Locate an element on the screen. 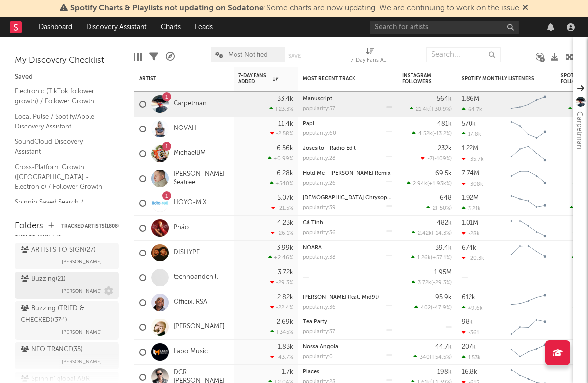 This screenshot has width=588, height=383. span: 2.94k is located at coordinates (420, 184).